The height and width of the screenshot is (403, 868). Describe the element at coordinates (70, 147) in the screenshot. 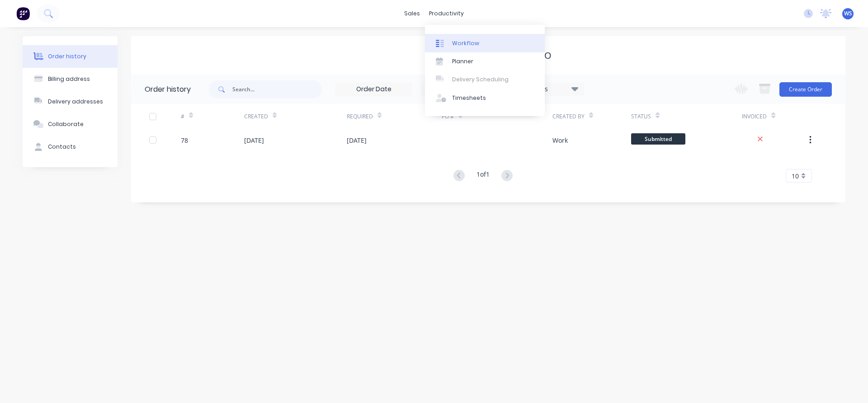

I see `button: Contacts` at that location.